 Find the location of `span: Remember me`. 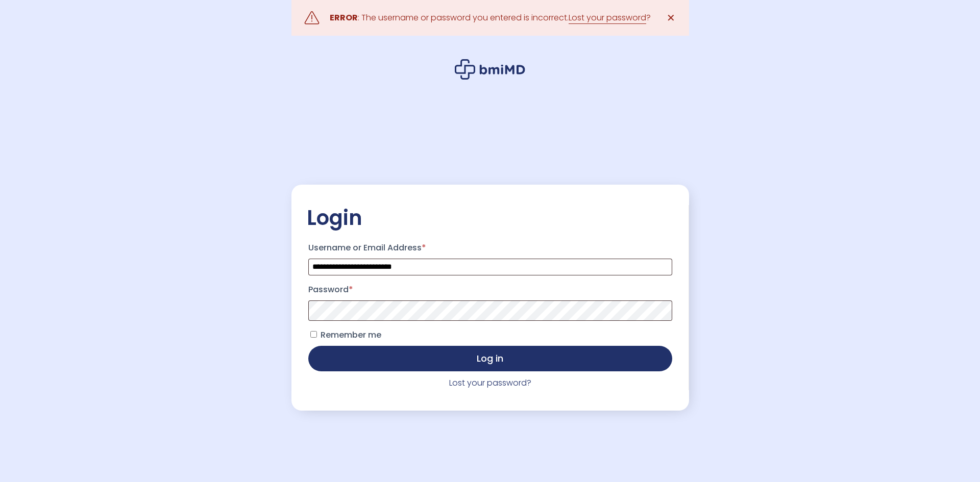

span: Remember me is located at coordinates (351, 334).